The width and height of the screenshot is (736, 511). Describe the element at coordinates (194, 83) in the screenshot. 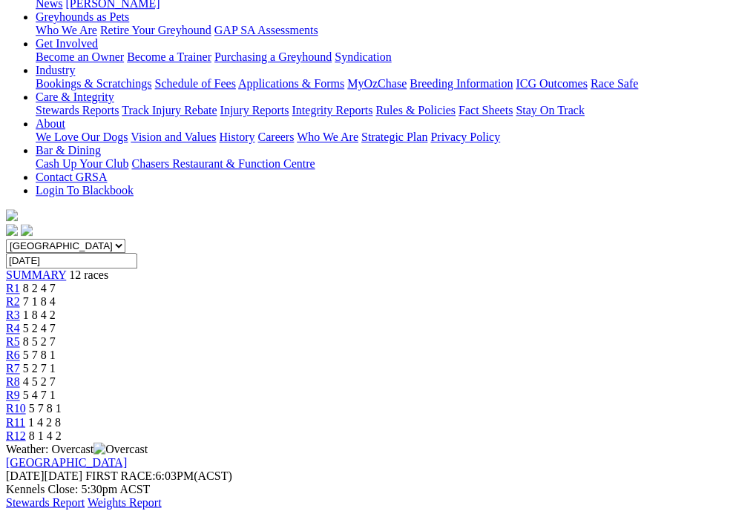

I see `a: Schedule of Fees` at that location.